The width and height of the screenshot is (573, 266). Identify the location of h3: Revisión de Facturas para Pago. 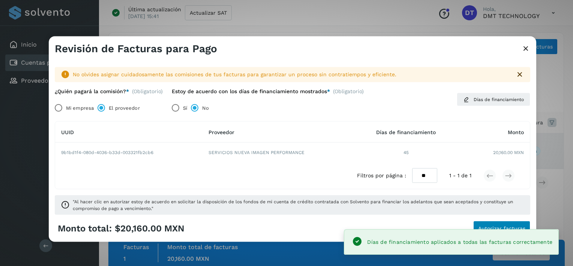
(136, 49).